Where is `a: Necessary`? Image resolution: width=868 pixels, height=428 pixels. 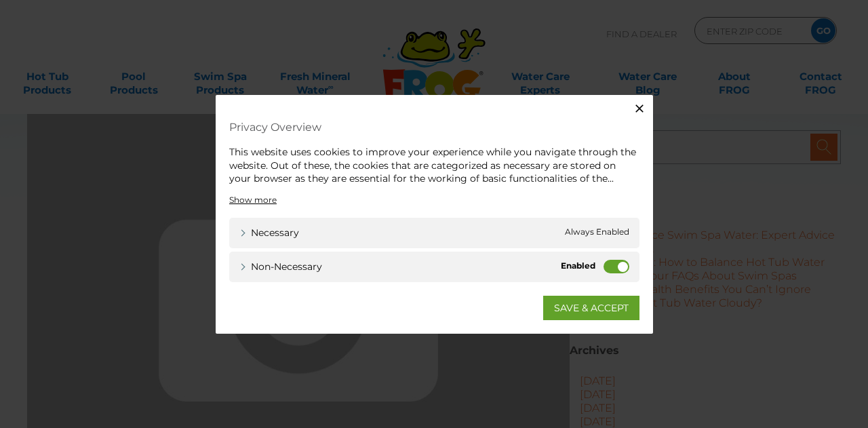
a: Necessary is located at coordinates (269, 232).